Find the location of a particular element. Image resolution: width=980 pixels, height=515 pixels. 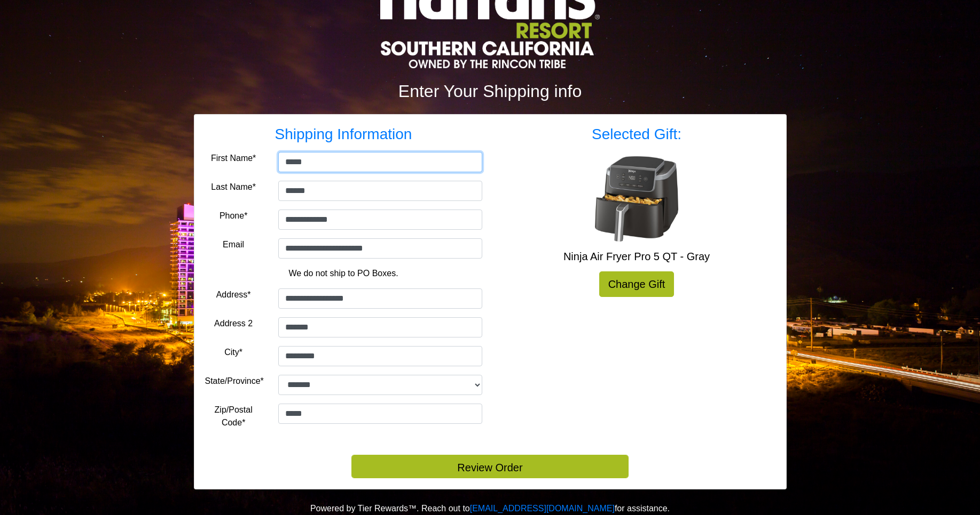

label: Phone* is located at coordinates (234, 216).